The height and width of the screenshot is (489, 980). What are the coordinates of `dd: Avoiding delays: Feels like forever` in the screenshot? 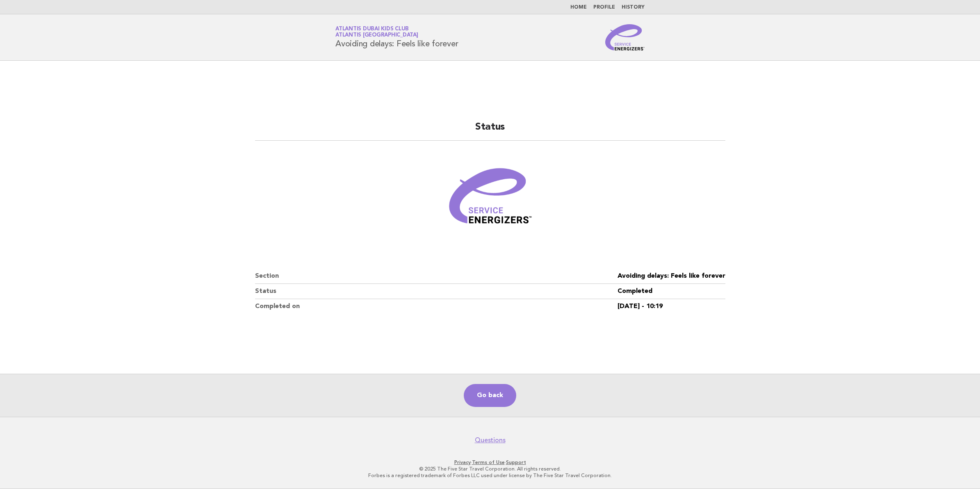 It's located at (671, 276).